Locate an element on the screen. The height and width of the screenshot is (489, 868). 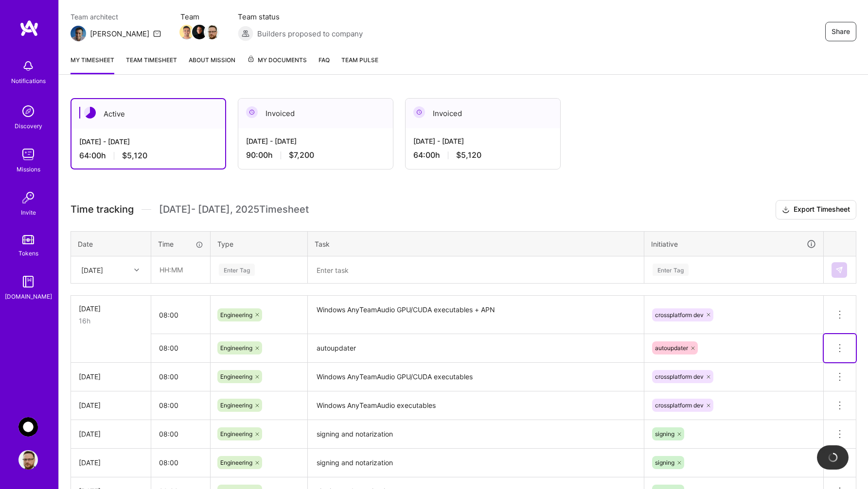
img: discovery is located at coordinates (28, 111).